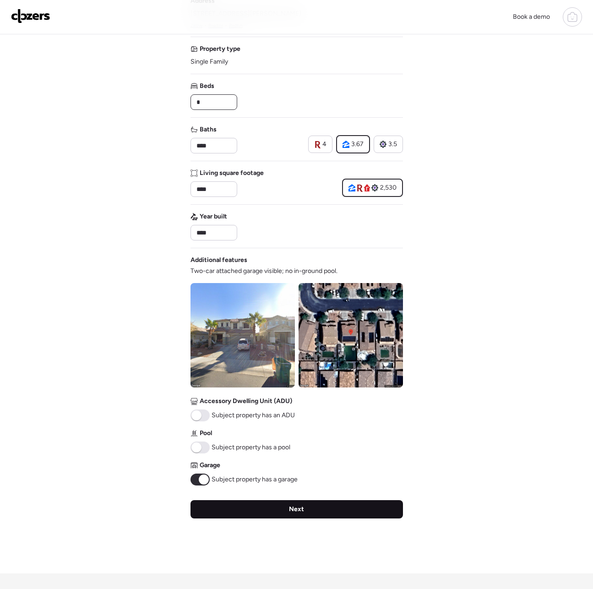  Describe the element at coordinates (532, 16) in the screenshot. I see `span: Book a demo` at that location.